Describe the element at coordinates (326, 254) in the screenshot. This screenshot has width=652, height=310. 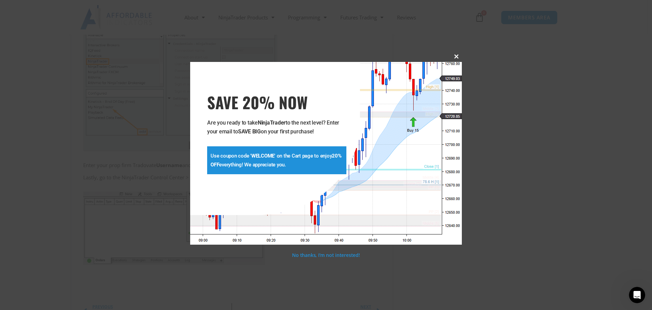
I see `a: No thanks, I’m not interested!` at that location.